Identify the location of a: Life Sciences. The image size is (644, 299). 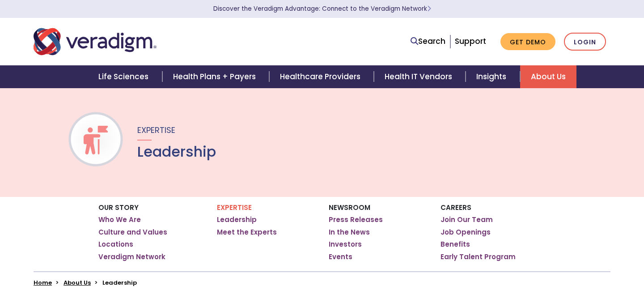
(125, 77).